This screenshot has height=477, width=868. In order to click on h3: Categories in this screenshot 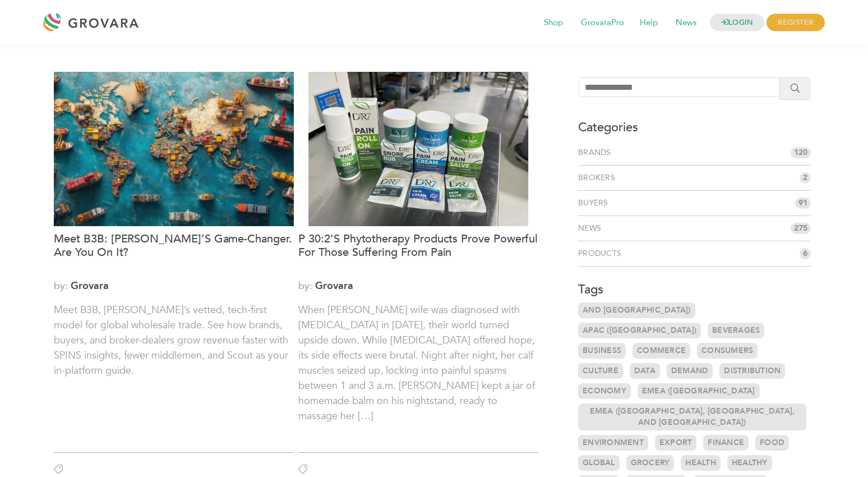, I will do `click(694, 127)`.